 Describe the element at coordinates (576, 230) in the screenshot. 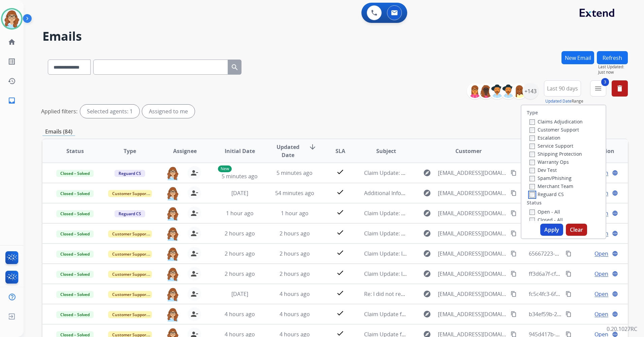

I see `button: Clear` at that location.